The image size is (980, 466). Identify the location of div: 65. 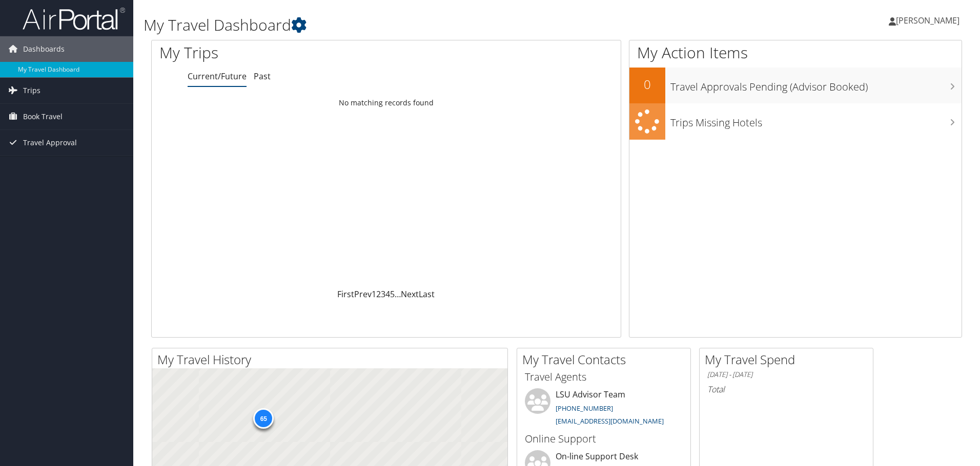
(263, 419).